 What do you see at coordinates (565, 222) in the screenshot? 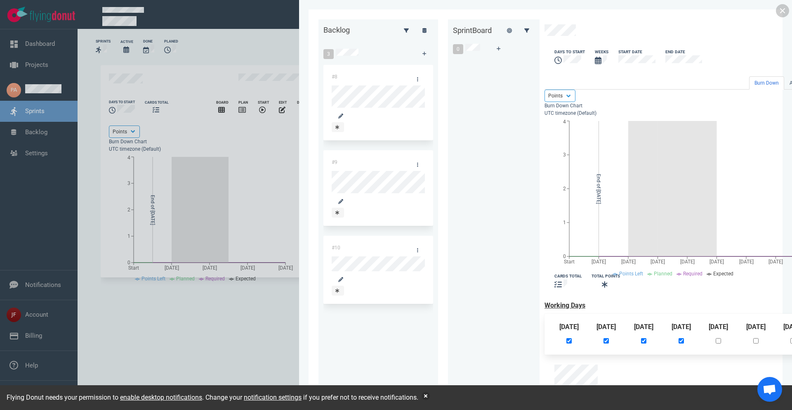
I see `tspan: 1` at bounding box center [565, 222].